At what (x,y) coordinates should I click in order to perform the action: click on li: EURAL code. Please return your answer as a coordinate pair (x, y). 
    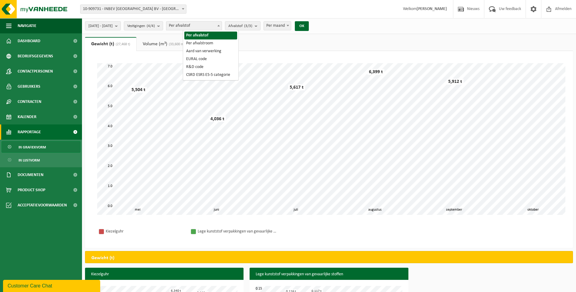
    Looking at the image, I should click on (211, 59).